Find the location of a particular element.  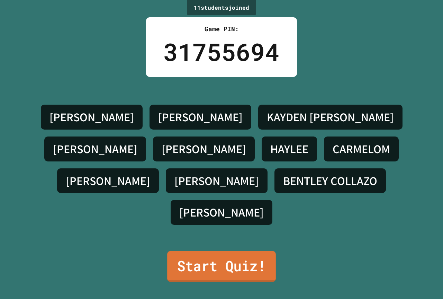

div: Game PIN: is located at coordinates (222, 29).